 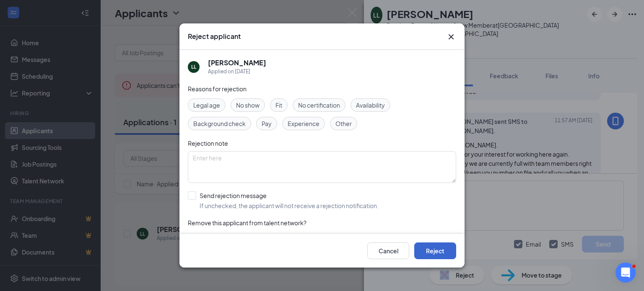 I want to click on span: Experience, so click(x=303, y=124).